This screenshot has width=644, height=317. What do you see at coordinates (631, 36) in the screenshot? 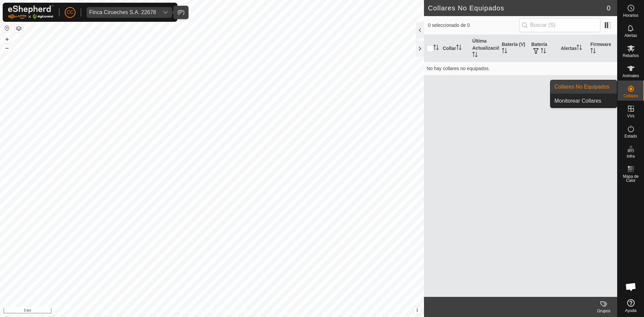
I see `span: Alertas` at bounding box center [631, 36].